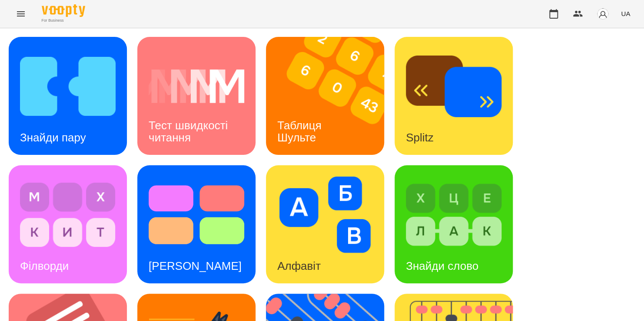  What do you see at coordinates (53, 137) in the screenshot?
I see `h3: Знайди пару` at bounding box center [53, 137].